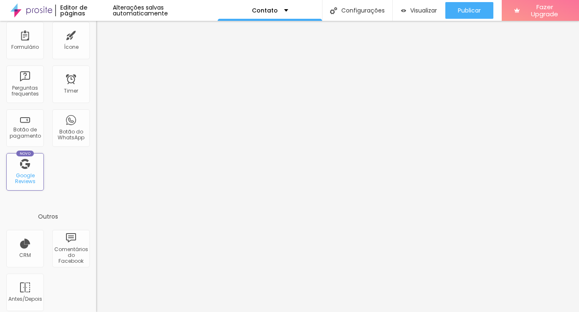 This screenshot has height=312, width=579. I want to click on div: Novo, so click(25, 154).